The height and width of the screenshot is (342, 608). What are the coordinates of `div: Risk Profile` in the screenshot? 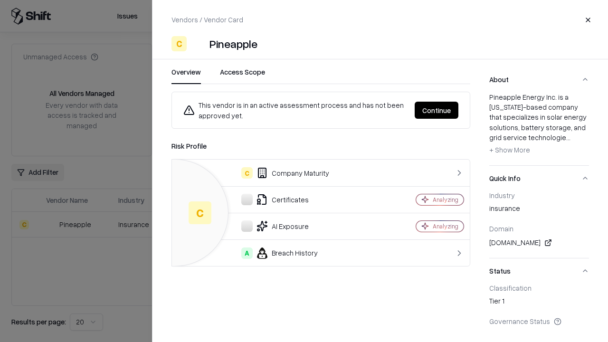 It's located at (321, 146).